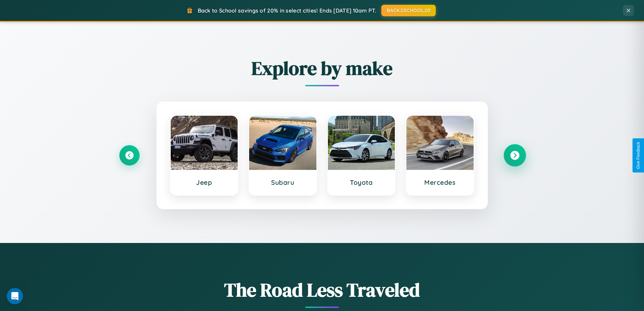  What do you see at coordinates (439, 182) in the screenshot?
I see `h3: Mercedes` at bounding box center [439, 182].